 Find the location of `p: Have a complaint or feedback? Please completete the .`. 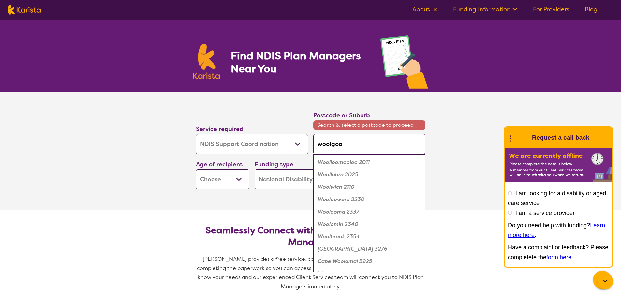

p: Have a complaint or feedback? Please completete the . is located at coordinates (558, 252).